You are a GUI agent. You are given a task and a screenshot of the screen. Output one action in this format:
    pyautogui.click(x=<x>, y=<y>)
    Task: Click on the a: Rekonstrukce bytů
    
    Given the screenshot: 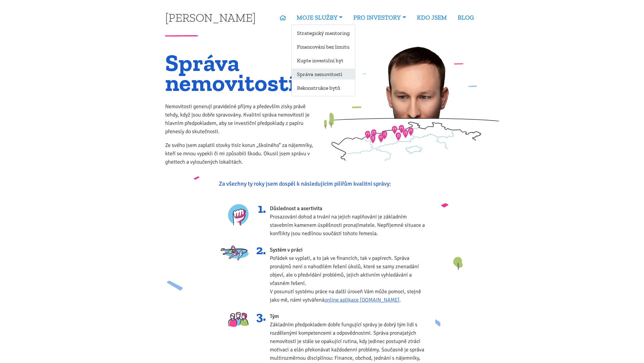 What is the action you would take?
    pyautogui.click(x=323, y=88)
    